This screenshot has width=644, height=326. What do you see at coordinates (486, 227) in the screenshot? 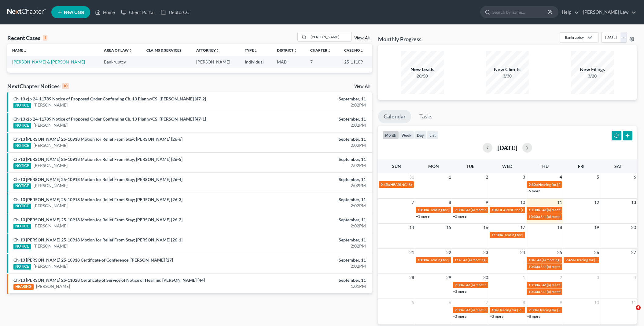
I see `span: 16` at bounding box center [486, 227].